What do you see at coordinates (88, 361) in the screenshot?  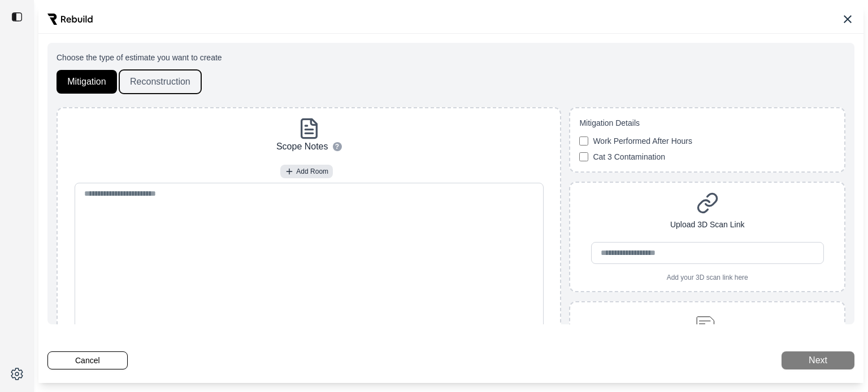 I see `button: Cancel` at bounding box center [88, 361].